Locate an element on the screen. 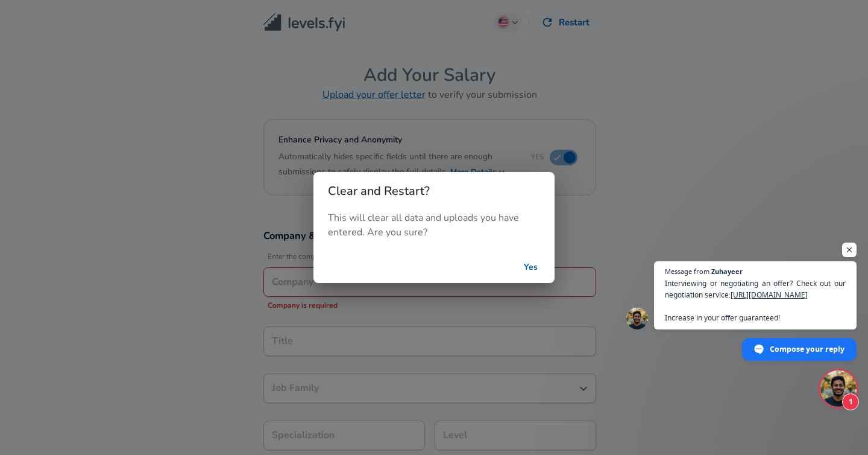 This screenshot has width=868, height=455. span: 1 is located at coordinates (851, 402).